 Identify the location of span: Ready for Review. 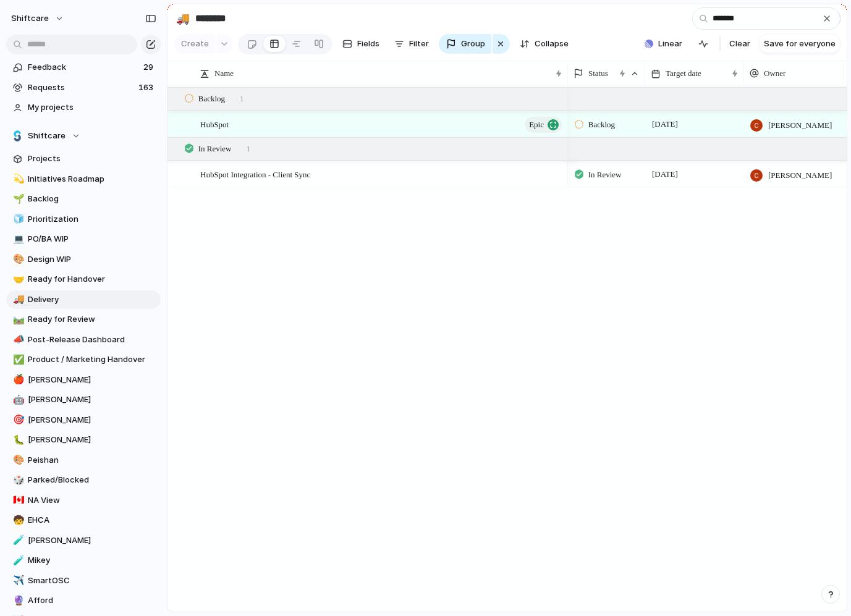
(92, 320).